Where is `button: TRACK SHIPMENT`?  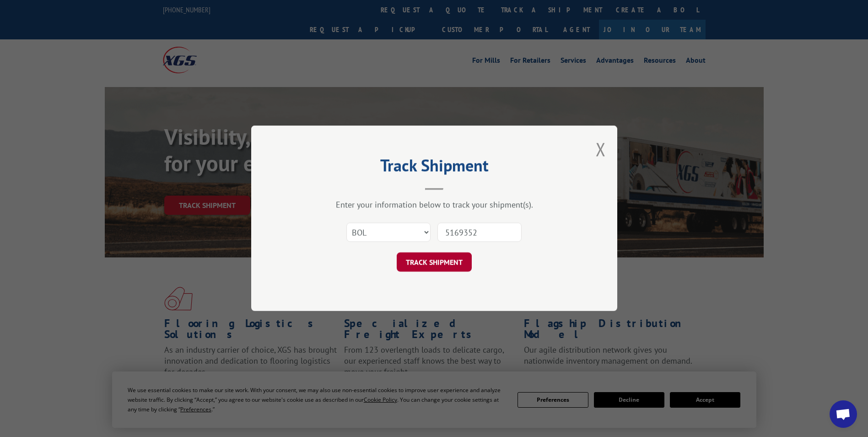 button: TRACK SHIPMENT is located at coordinates (434, 262).